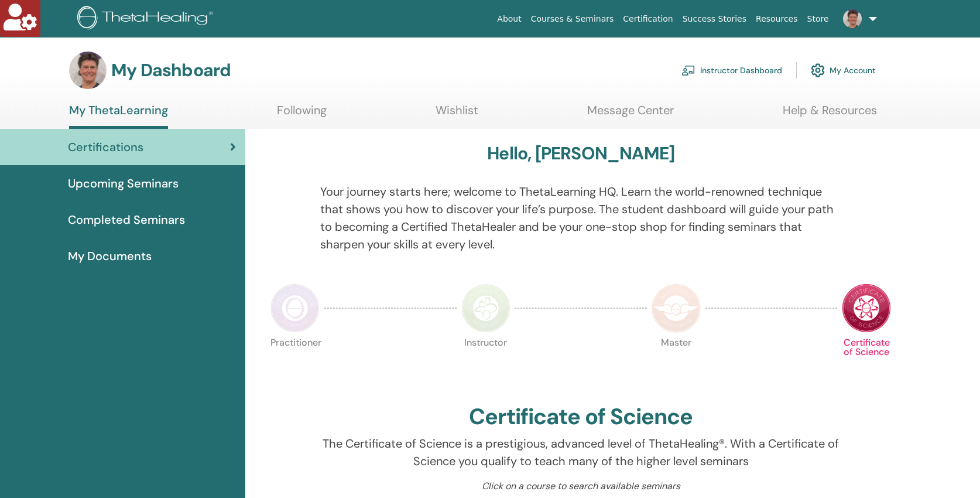 This screenshot has width=980, height=498. Describe the element at coordinates (866, 308) in the screenshot. I see `img: Certificate of Science` at that location.